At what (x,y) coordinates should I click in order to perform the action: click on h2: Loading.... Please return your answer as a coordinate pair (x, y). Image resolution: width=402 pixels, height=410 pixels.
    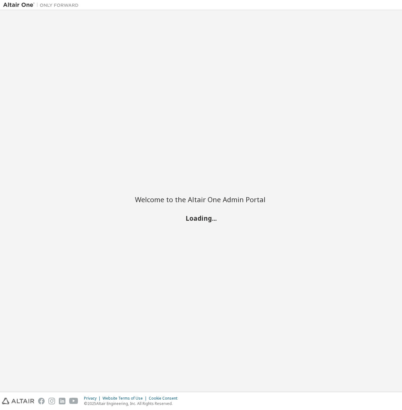
    Looking at the image, I should click on (201, 218).